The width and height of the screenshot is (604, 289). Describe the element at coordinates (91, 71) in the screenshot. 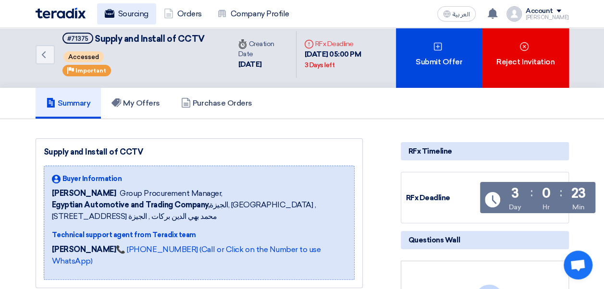

I see `span: Important` at that location.